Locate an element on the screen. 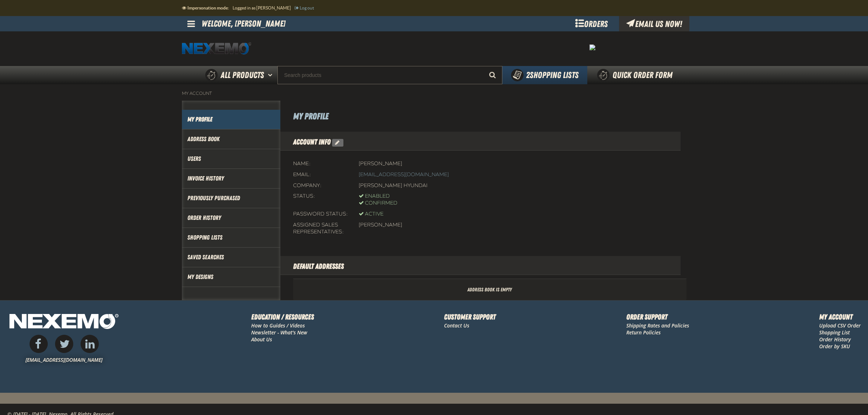 This screenshot has height=415, width=868. h2: My Account is located at coordinates (840, 317).